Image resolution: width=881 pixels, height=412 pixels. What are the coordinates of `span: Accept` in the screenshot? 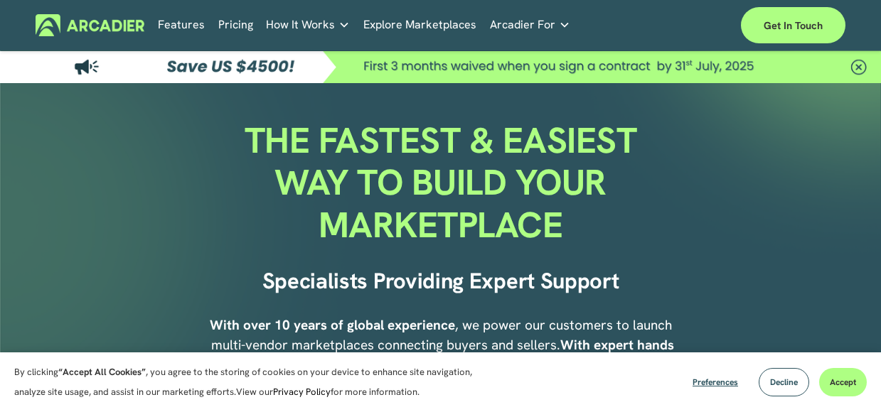 It's located at (843, 383).